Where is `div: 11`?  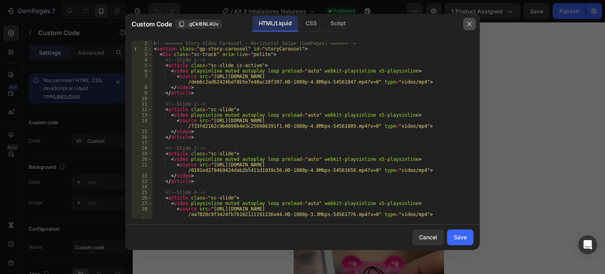 div: 11 is located at coordinates (142, 104).